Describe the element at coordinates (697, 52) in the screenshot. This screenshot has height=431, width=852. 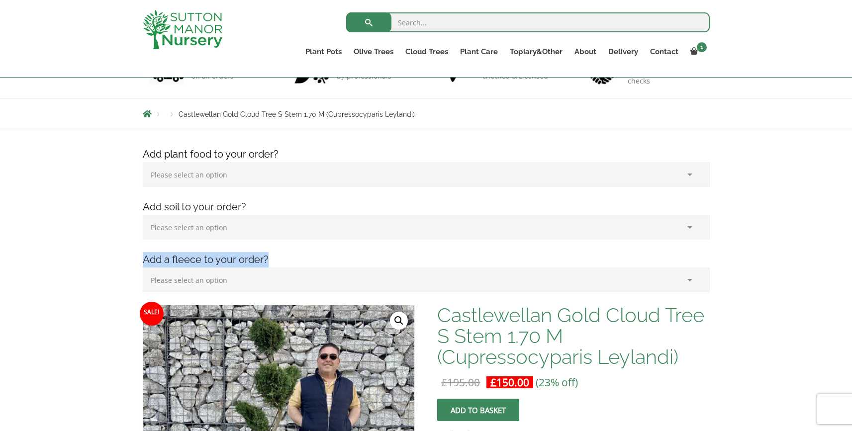
I see `a: 1` at that location.